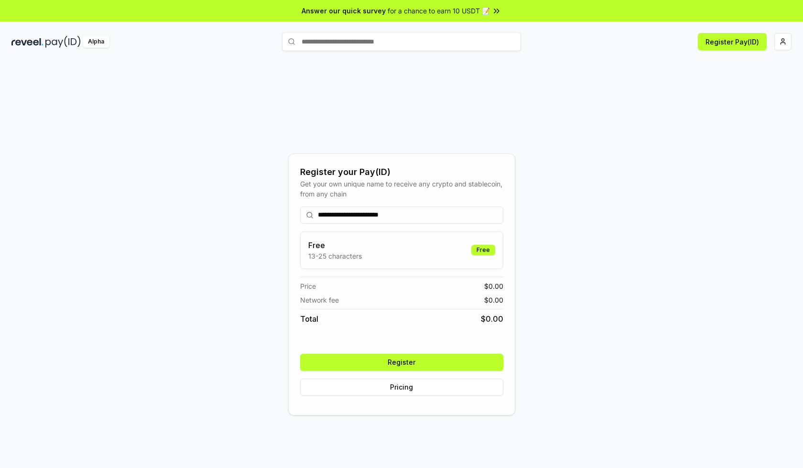  What do you see at coordinates (308, 286) in the screenshot?
I see `span: Price` at bounding box center [308, 286].